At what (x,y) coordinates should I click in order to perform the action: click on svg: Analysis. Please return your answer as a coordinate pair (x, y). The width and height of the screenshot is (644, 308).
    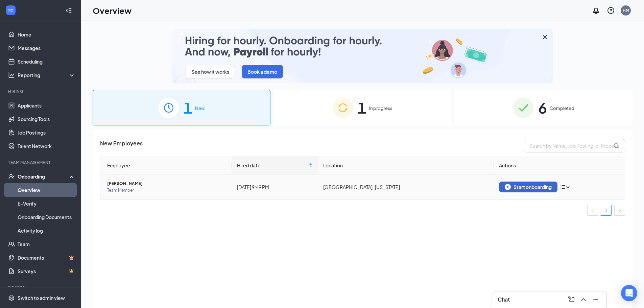
    Looking at the image, I should click on (11, 75).